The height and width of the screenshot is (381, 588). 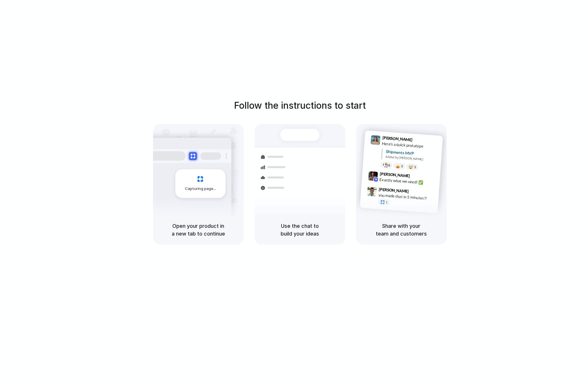 What do you see at coordinates (389, 165) in the screenshot?
I see `span: 8` at bounding box center [389, 165].